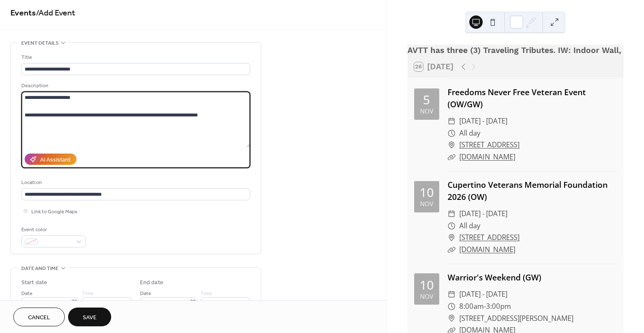 The width and height of the screenshot is (644, 333). What do you see at coordinates (471, 306) in the screenshot?
I see `span: 8:00am` at bounding box center [471, 306].